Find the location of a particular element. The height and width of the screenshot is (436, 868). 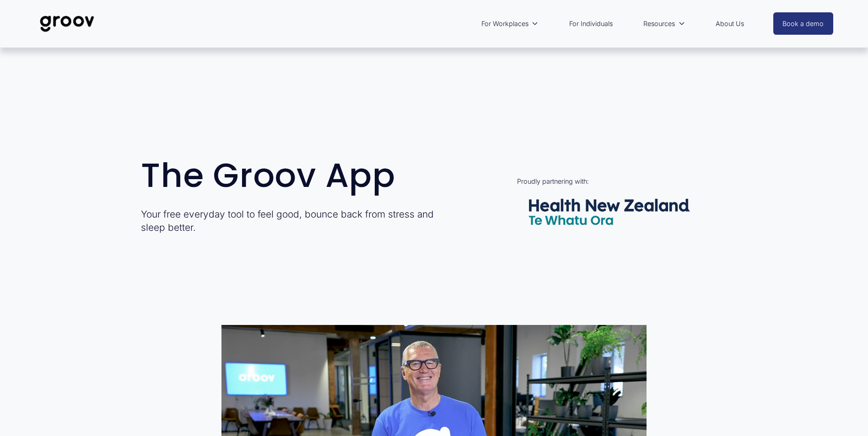

a: Book a demo is located at coordinates (804, 23).